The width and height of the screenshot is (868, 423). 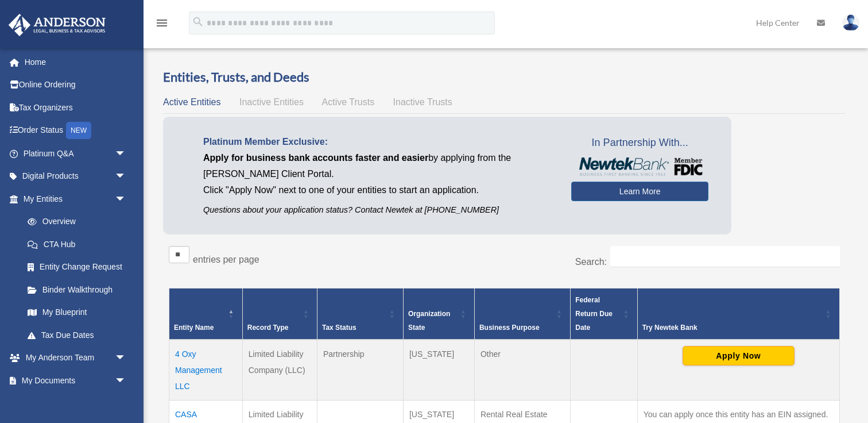 I want to click on a: Overview, so click(x=74, y=222).